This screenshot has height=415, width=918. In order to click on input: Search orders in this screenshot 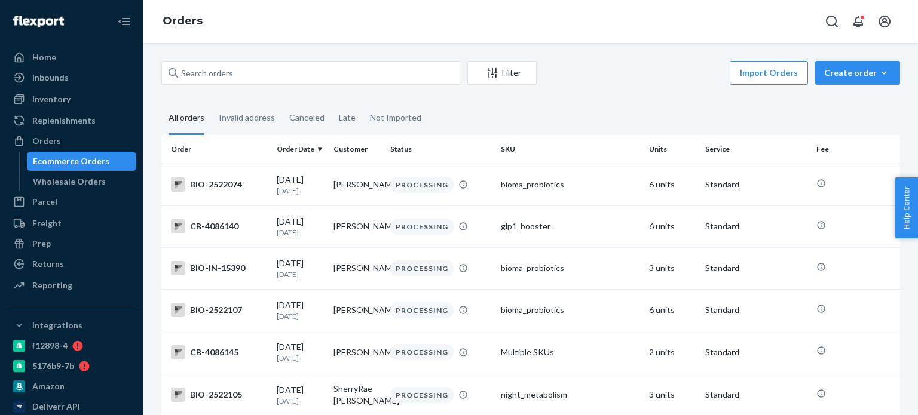, I will do `click(311, 73)`.